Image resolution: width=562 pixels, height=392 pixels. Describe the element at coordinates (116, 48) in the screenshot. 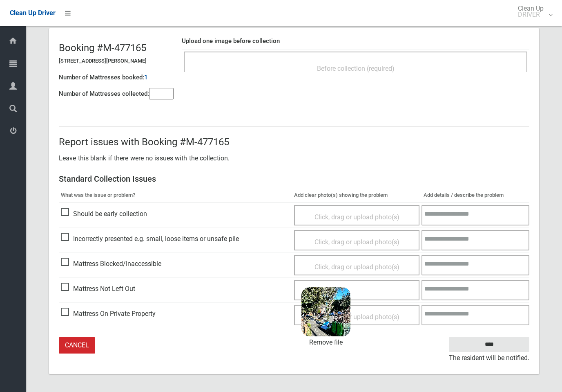

I see `h2: Booking #M-477165` at that location.